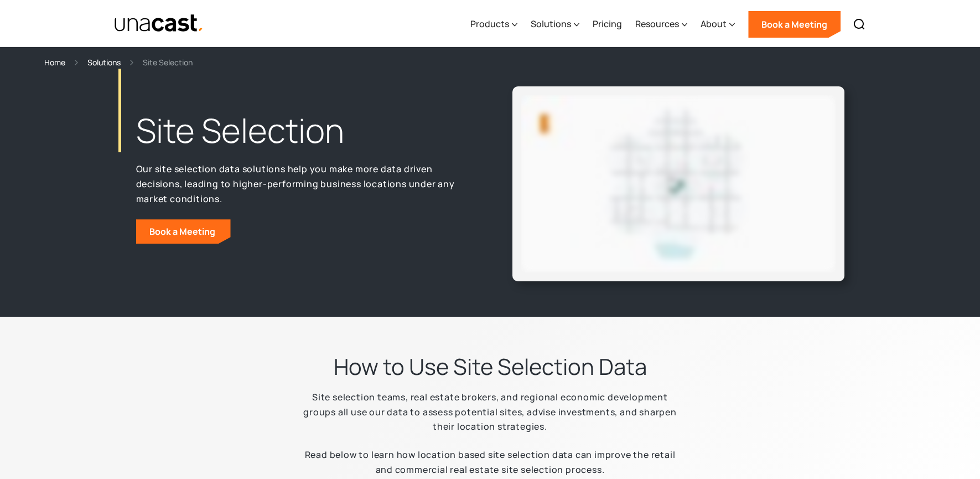 The height and width of the screenshot is (479, 980). What do you see at coordinates (607, 24) in the screenshot?
I see `a: Pricing` at bounding box center [607, 24].